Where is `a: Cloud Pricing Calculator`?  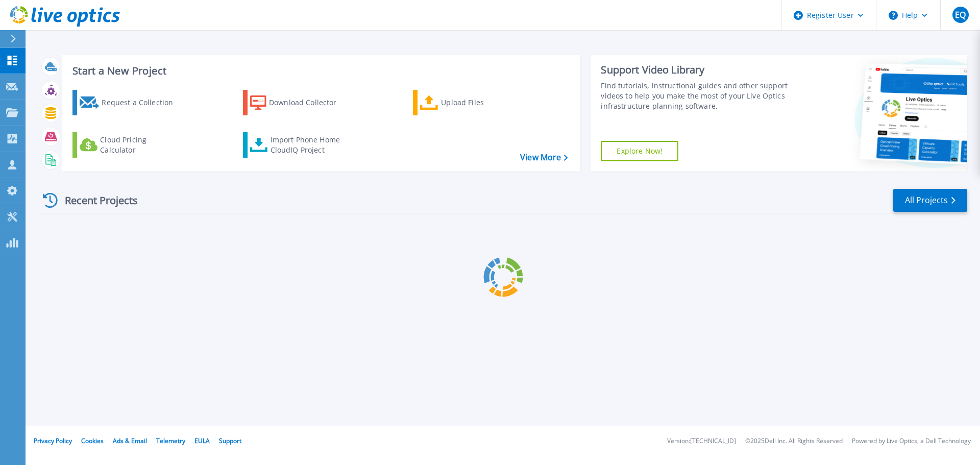
a: Cloud Pricing Calculator is located at coordinates (129, 145).